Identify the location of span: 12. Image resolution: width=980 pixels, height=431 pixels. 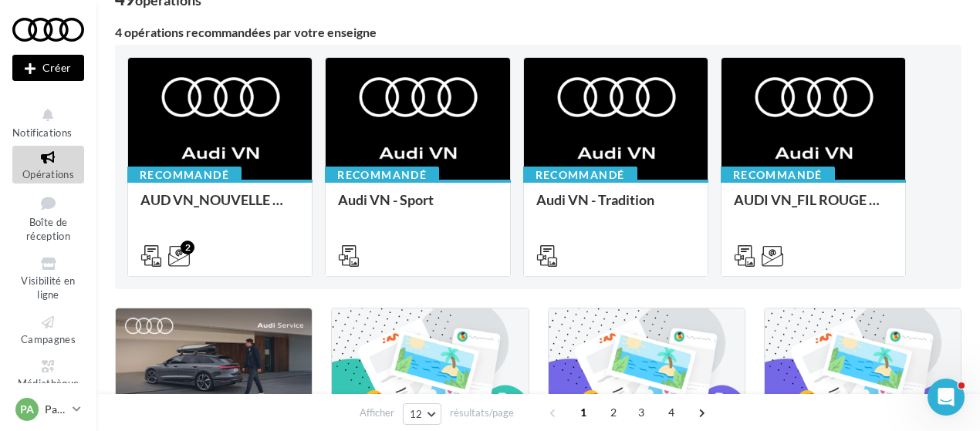
(416, 415).